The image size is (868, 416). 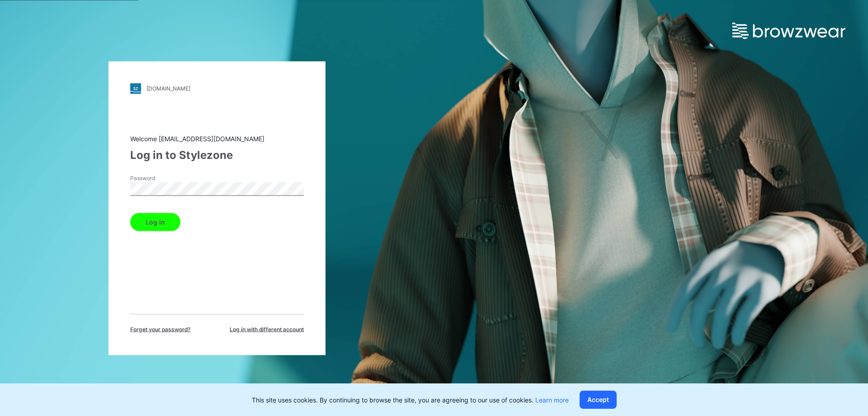 What do you see at coordinates (136, 88) in the screenshot?
I see `img: stylezone-logo.562084cfcfab977791bfbf7441f1a819.svg` at bounding box center [136, 88].